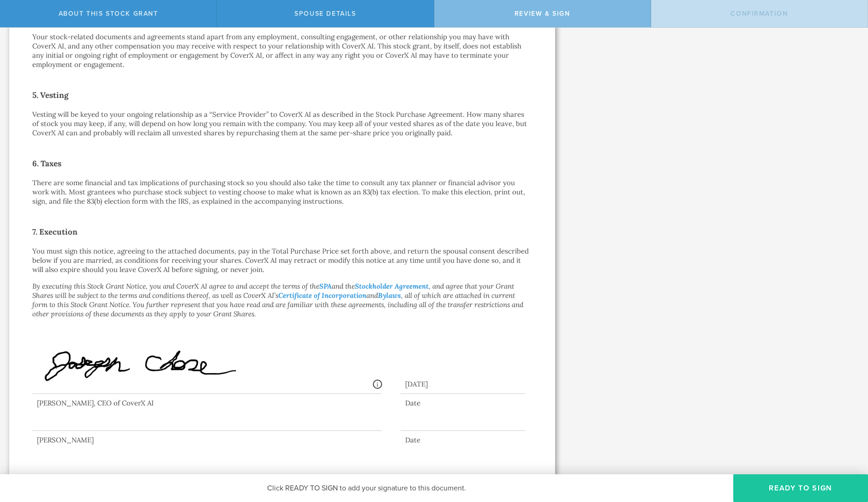 Image resolution: width=868 pixels, height=502 pixels. Describe the element at coordinates (542, 13) in the screenshot. I see `span: Review & Sign` at that location.